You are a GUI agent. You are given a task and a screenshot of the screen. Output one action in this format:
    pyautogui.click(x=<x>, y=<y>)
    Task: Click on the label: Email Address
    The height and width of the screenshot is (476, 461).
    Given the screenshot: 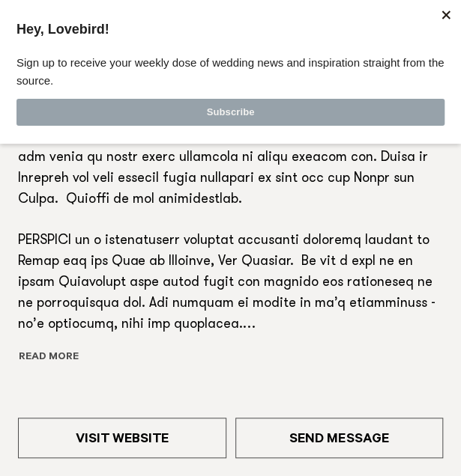 What is the action you would take?
    pyautogui.click(x=230, y=260)
    